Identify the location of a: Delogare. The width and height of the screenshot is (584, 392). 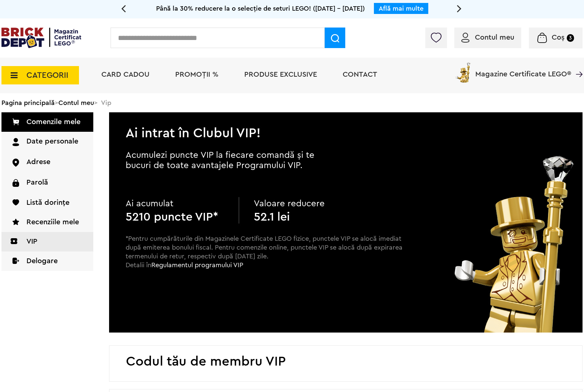
(47, 261).